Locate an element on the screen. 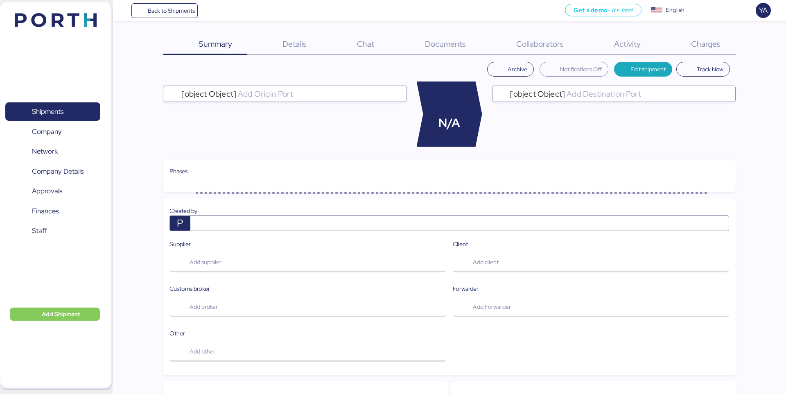 The width and height of the screenshot is (786, 394). a: Staff is located at coordinates (53, 231).